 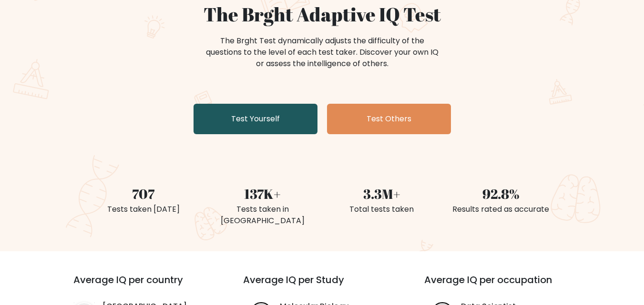 I want to click on h1: The Brght Adaptive IQ Test, so click(x=322, y=14).